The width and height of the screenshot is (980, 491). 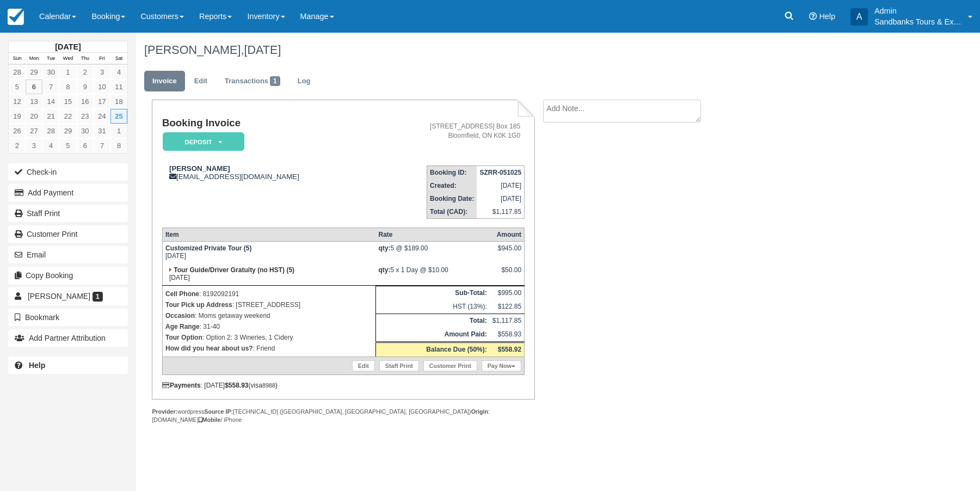 I want to click on th: Rate, so click(x=433, y=234).